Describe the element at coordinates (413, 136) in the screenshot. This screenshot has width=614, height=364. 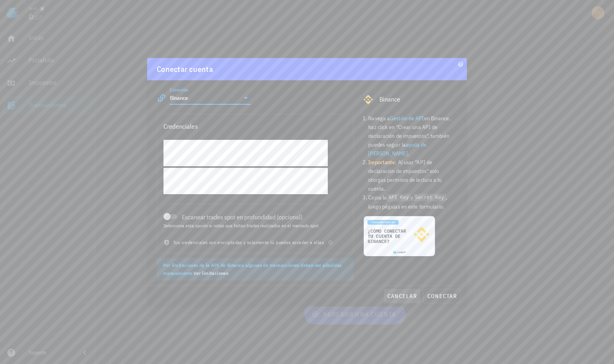
I see `li: Navega a en Binance, haz click en "Crear una API de declaración de impuestos", también puedes seg...` at that location.